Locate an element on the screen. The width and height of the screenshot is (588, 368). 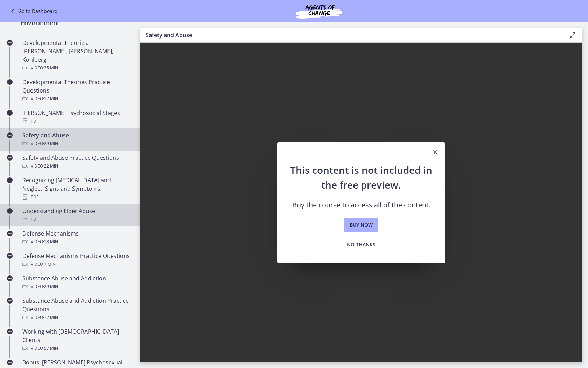
img: Agents of Change is located at coordinates (319, 11).